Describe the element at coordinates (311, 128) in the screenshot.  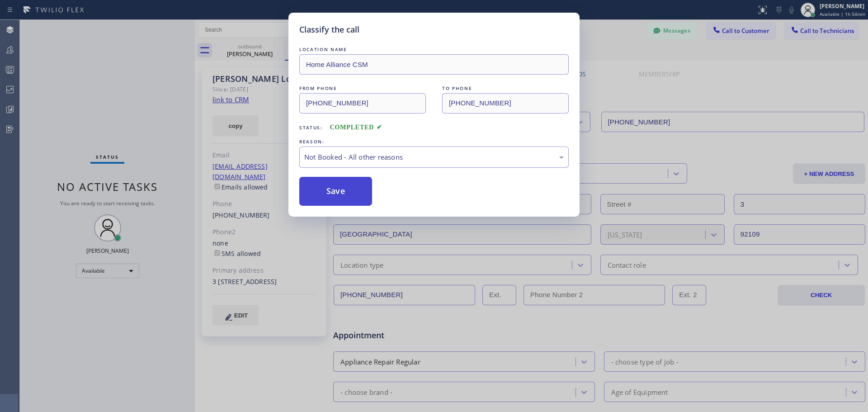
I see `span: Status:` at that location.